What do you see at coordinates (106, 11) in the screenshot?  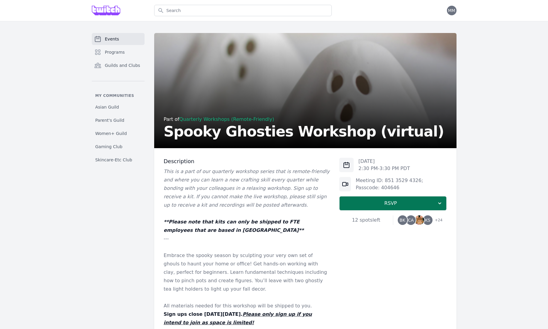 I see `img: Grove` at bounding box center [106, 11].